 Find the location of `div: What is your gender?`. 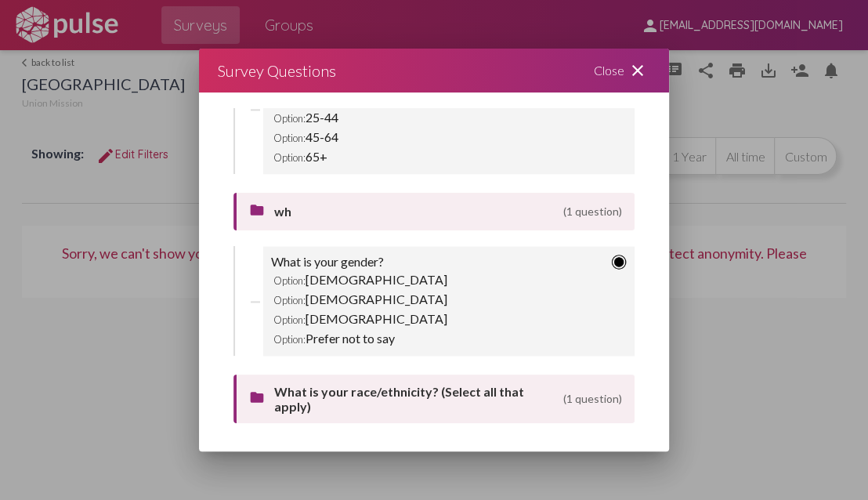

div: What is your gender? is located at coordinates (327, 262).